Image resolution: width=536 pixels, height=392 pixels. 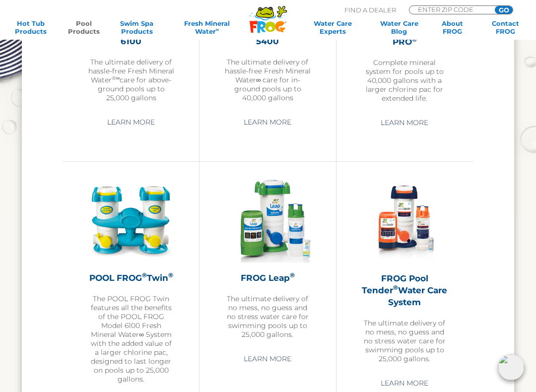 What do you see at coordinates (131, 219) in the screenshot?
I see `img: pool-product-pool-frog-twin-300x300.png` at bounding box center [131, 219].